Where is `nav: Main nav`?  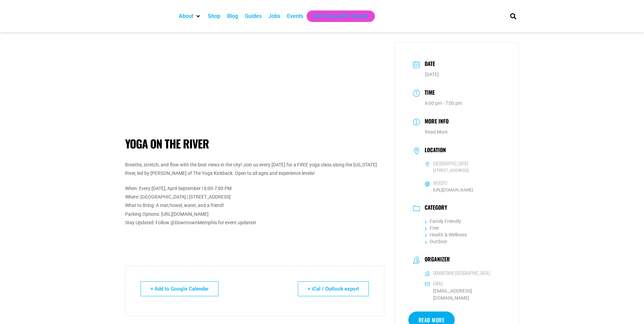 nav: Main nav is located at coordinates (337, 16).